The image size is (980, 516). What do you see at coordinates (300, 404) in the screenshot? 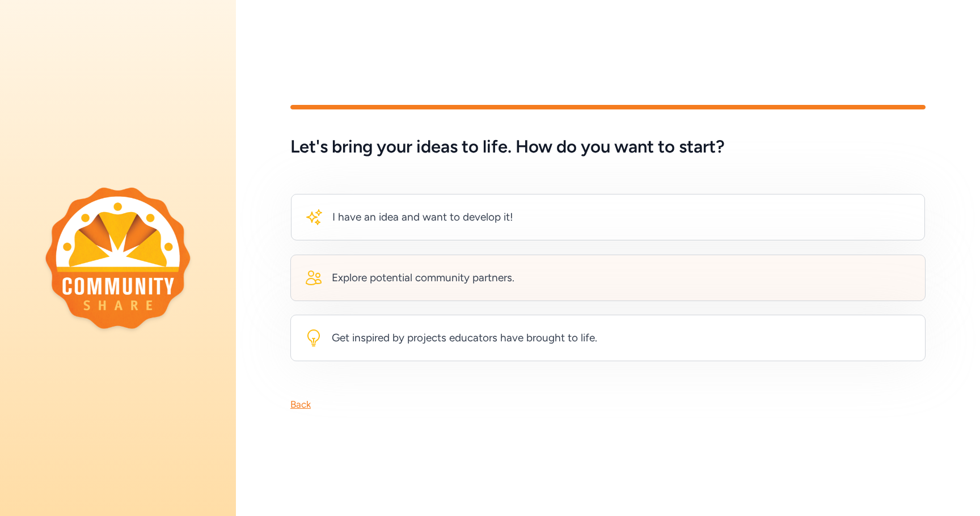
I see `div: Back` at bounding box center [300, 404].